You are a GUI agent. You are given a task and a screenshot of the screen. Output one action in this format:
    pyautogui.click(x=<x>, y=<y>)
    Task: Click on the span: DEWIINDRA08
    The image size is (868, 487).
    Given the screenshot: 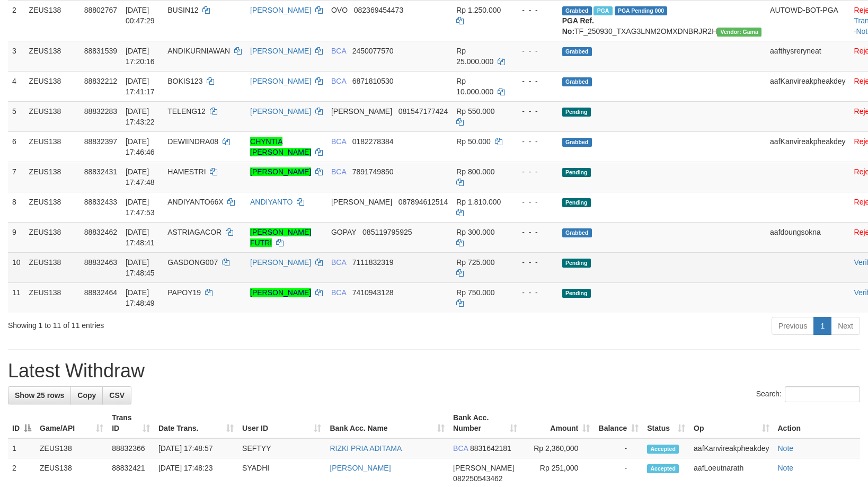 What is the action you would take?
    pyautogui.click(x=193, y=142)
    